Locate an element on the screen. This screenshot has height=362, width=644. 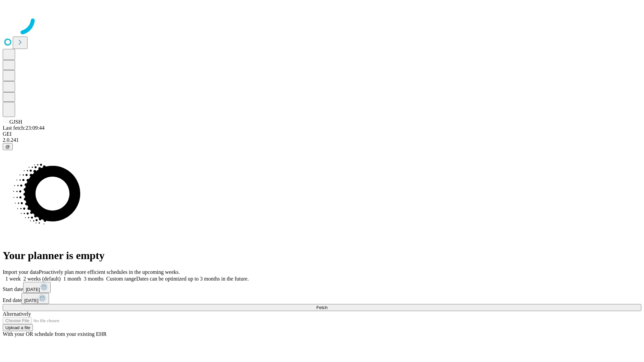
span: Import your data is located at coordinates (21, 272).